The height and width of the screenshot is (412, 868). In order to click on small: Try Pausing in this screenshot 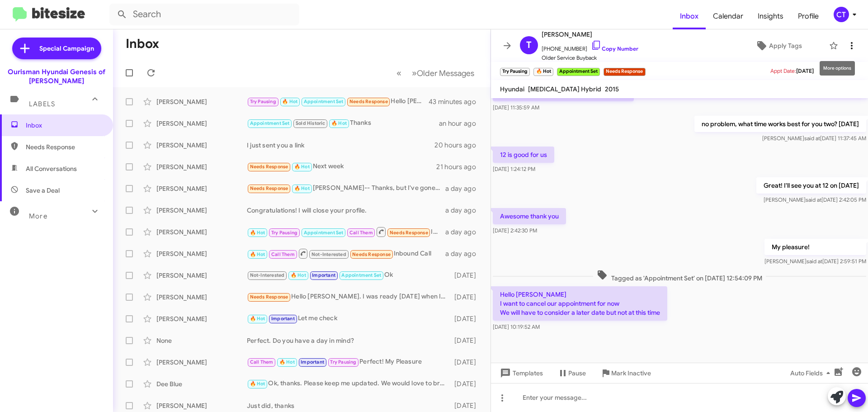, I will do `click(515, 72)`.